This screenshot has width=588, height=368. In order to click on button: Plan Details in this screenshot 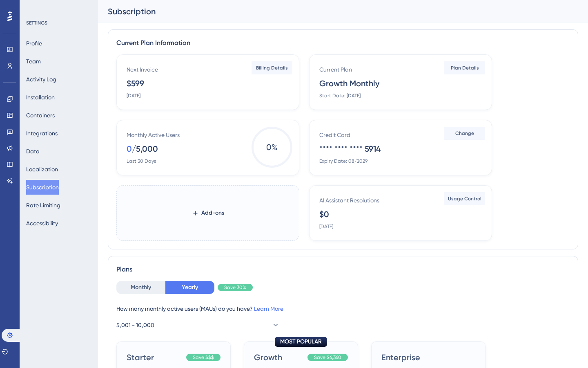, I will do `click(465, 68)`.